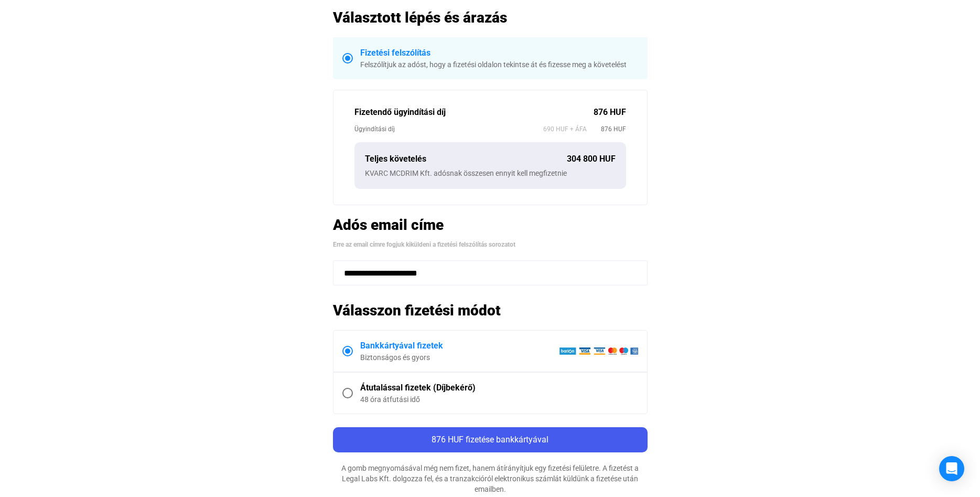 This screenshot has width=980, height=497. What do you see at coordinates (449, 129) in the screenshot?
I see `div: Ügyindítási díj` at bounding box center [449, 129].